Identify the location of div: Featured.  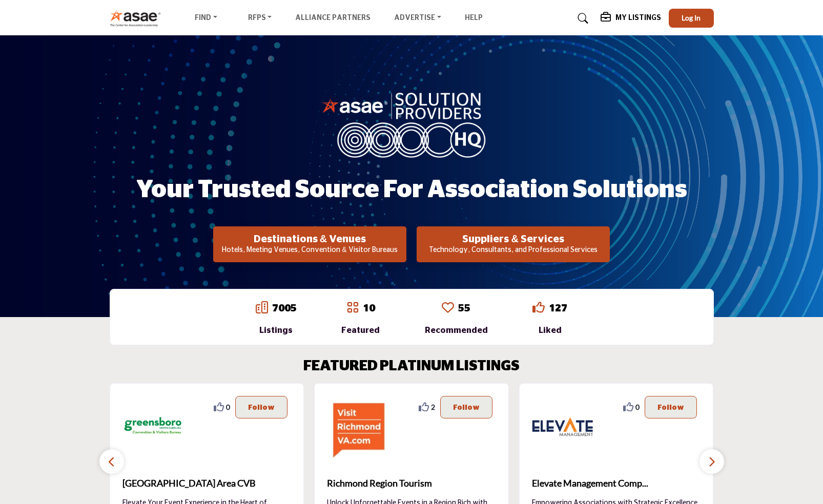
(360, 330).